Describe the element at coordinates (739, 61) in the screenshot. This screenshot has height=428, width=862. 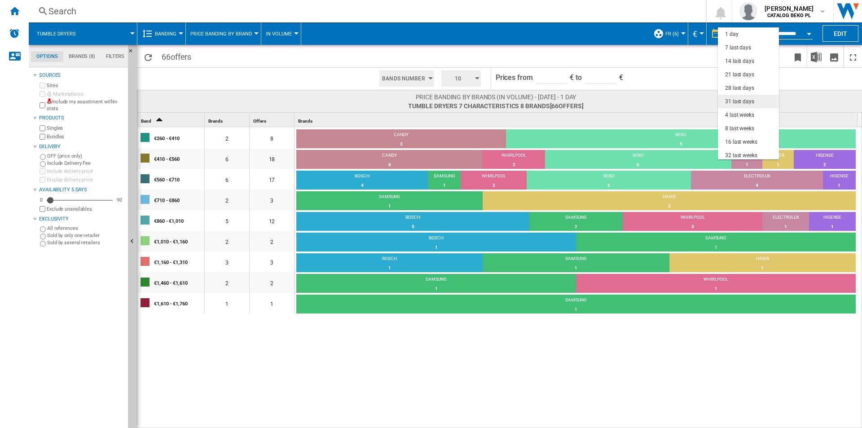
I see `div: 14 last days` at that location.